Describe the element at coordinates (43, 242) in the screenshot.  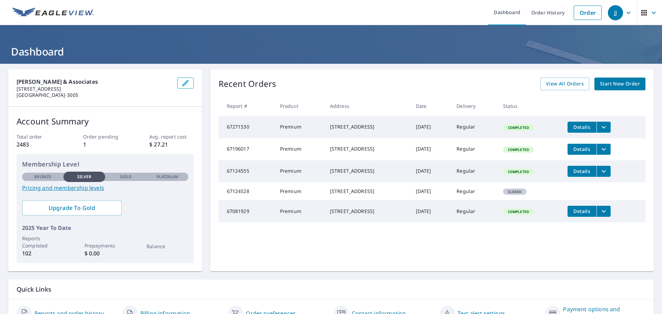
I see `p: Reports Completed` at that location.